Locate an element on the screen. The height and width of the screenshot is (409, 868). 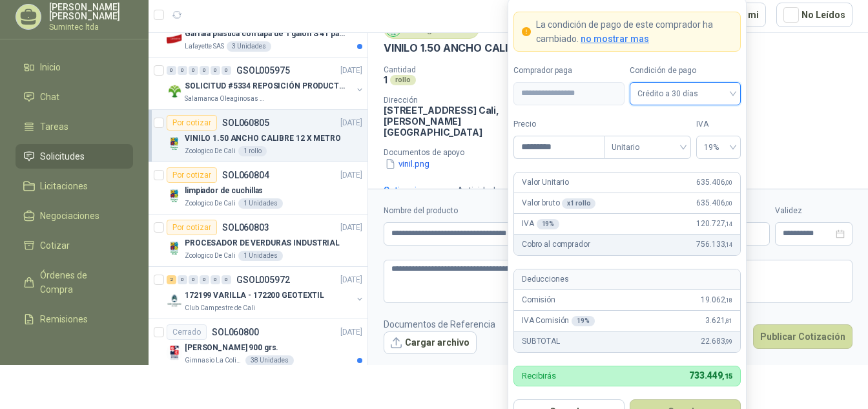
p: Valor bruto is located at coordinates (559, 203).